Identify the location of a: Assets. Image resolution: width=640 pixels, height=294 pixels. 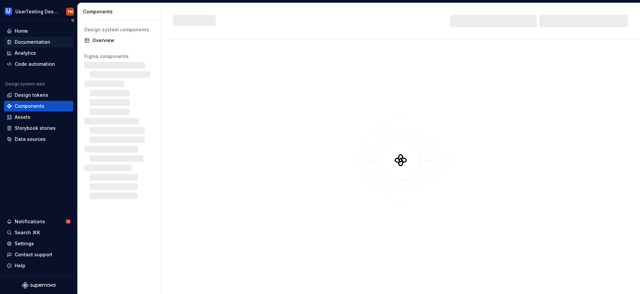
(39, 117).